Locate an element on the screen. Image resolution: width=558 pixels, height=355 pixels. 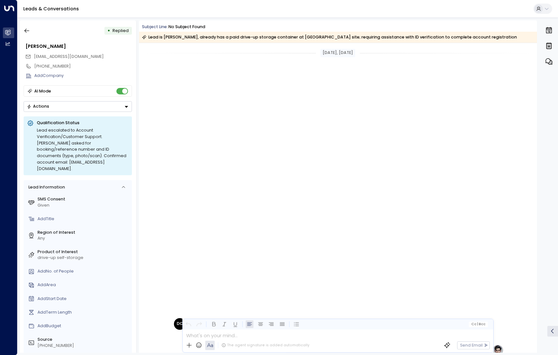
button: Cc|Bcc is located at coordinates (478, 324).